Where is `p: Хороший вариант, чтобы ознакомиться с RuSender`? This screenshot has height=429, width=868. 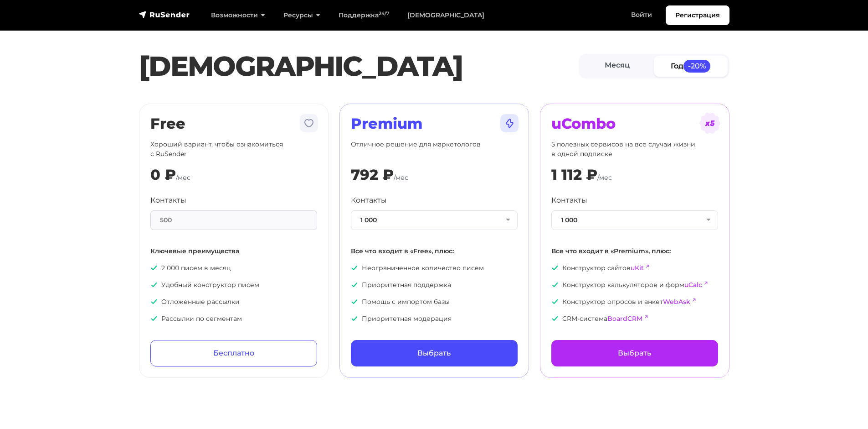
p: Хороший вариант, чтобы ознакомиться с RuSender is located at coordinates (234, 149).